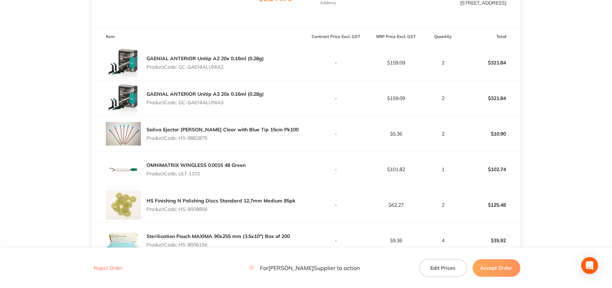 The image size is (612, 288). Describe the element at coordinates (123, 98) in the screenshot. I see `img: dDl4bDg0OA` at that location.